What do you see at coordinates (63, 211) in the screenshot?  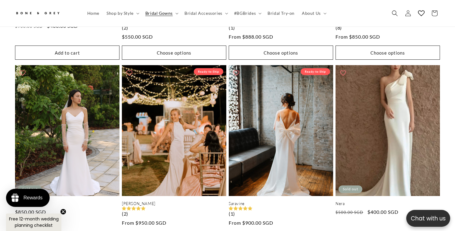 I see `button: Close teaser` at bounding box center [63, 211].